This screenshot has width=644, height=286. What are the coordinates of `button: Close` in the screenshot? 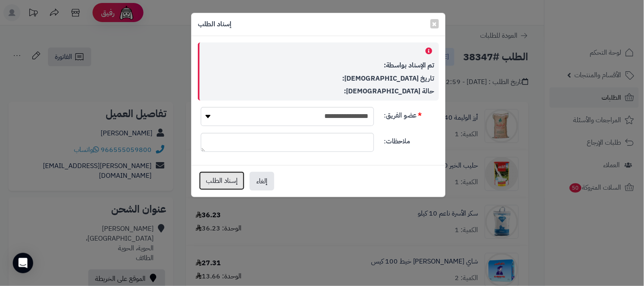 It's located at (435, 24).